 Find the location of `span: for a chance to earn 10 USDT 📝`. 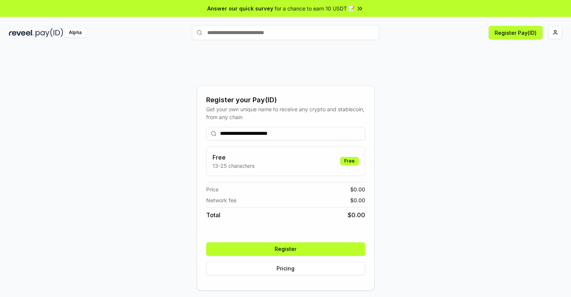

span: for a chance to earn 10 USDT 📝 is located at coordinates (315, 8).